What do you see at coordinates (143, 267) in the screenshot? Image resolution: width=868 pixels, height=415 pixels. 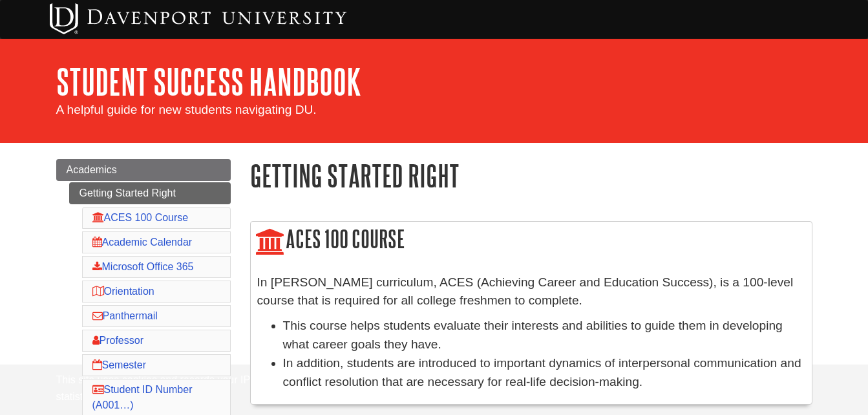 I see `a: Microsoft Office 365` at bounding box center [143, 267].